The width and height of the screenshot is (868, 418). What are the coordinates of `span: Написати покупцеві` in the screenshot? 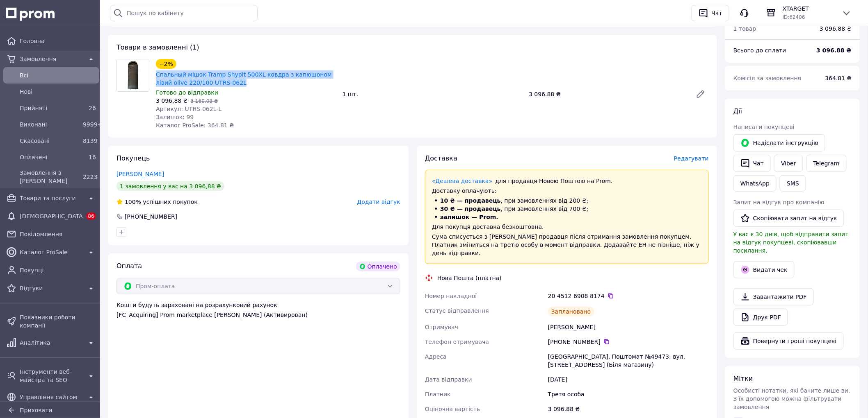 It's located at (764, 127).